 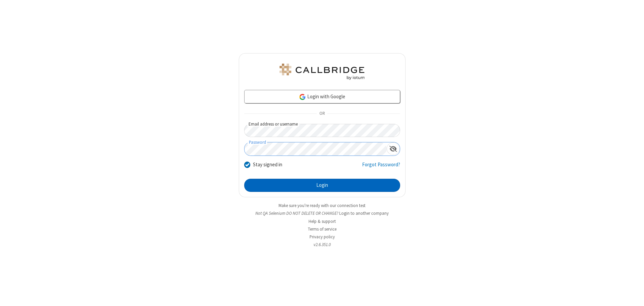 I want to click on label: Stay signed in, so click(x=268, y=165).